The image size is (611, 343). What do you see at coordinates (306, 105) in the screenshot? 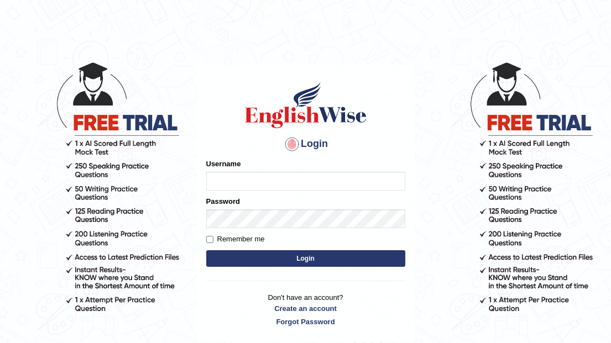
I see `img: Logo of English Wise sign in for intelligent practice with AI` at bounding box center [306, 105].